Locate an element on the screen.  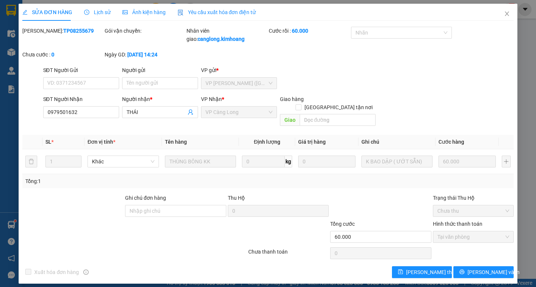
div: Người nhận is located at coordinates (160, 99).